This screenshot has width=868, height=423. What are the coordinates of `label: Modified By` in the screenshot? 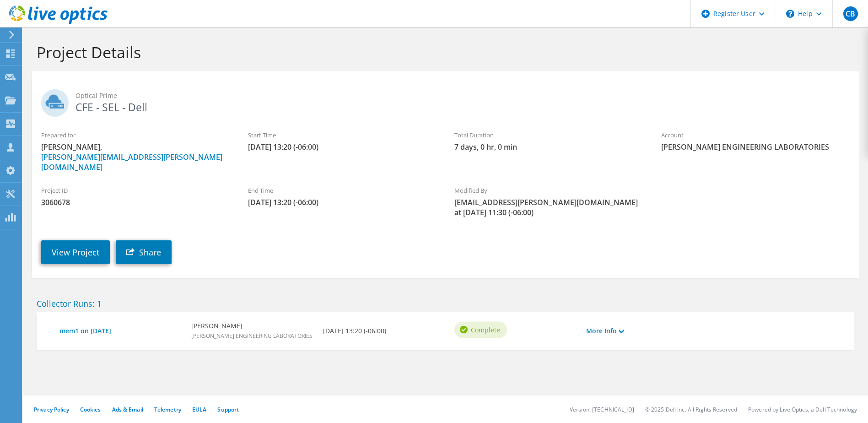 It's located at (549, 191).